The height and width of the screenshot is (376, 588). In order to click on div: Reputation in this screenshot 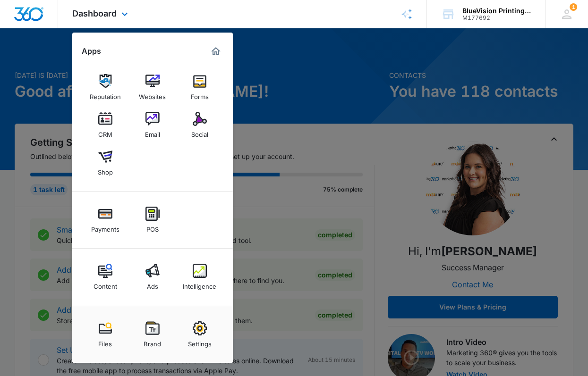, I will do `click(105, 94)`.